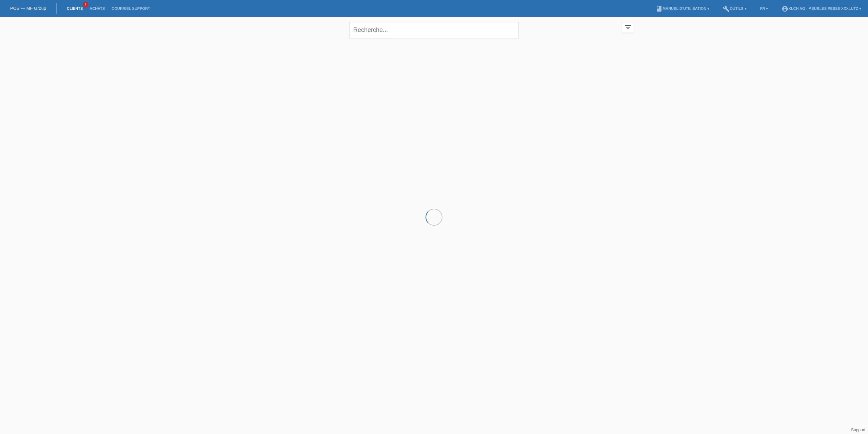  I want to click on i: filter_list, so click(628, 27).